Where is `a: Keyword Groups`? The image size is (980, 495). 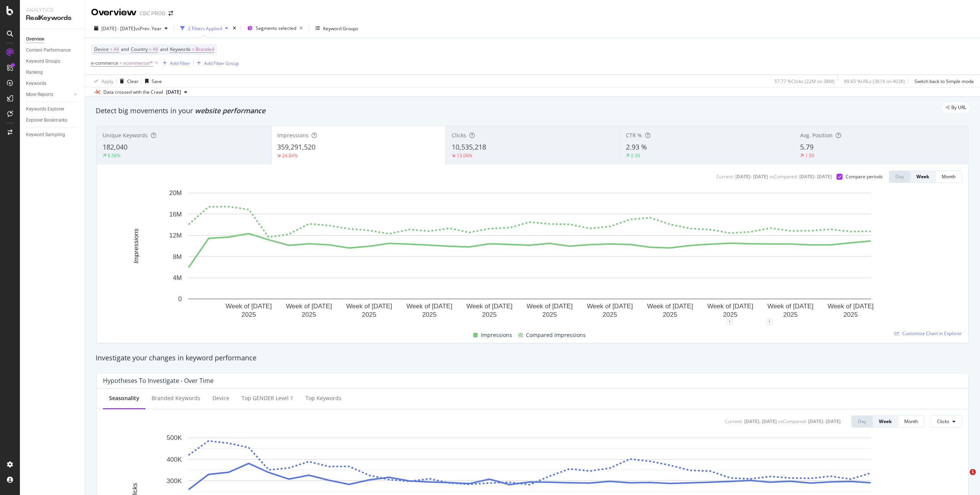
a: Keyword Groups is located at coordinates (52, 62).